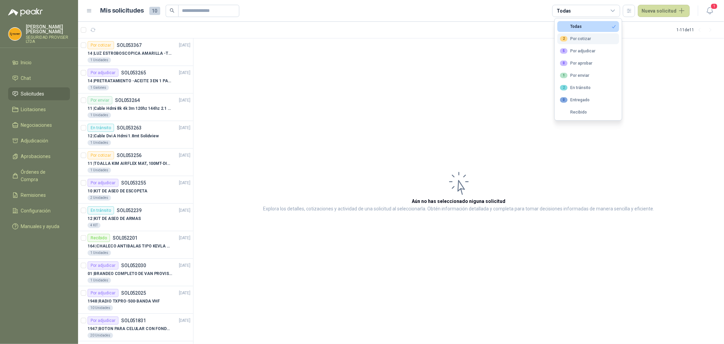 Image resolution: width=724 pixels, height=344 pixels. Describe the element at coordinates (26, 62) in the screenshot. I see `span: Inicio` at that location.